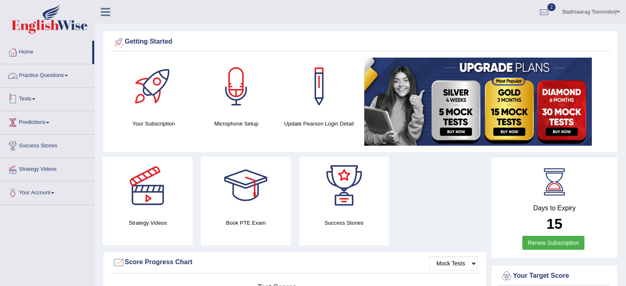 Image resolution: width=626 pixels, height=286 pixels. What do you see at coordinates (236, 123) in the screenshot?
I see `h4: Microphone Setup` at bounding box center [236, 123].